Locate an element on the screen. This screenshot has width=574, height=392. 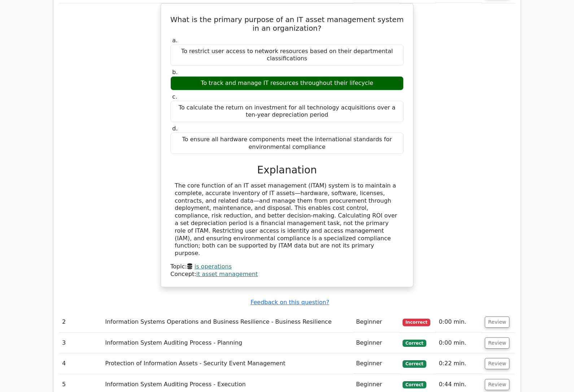
span: c. is located at coordinates (175, 96).